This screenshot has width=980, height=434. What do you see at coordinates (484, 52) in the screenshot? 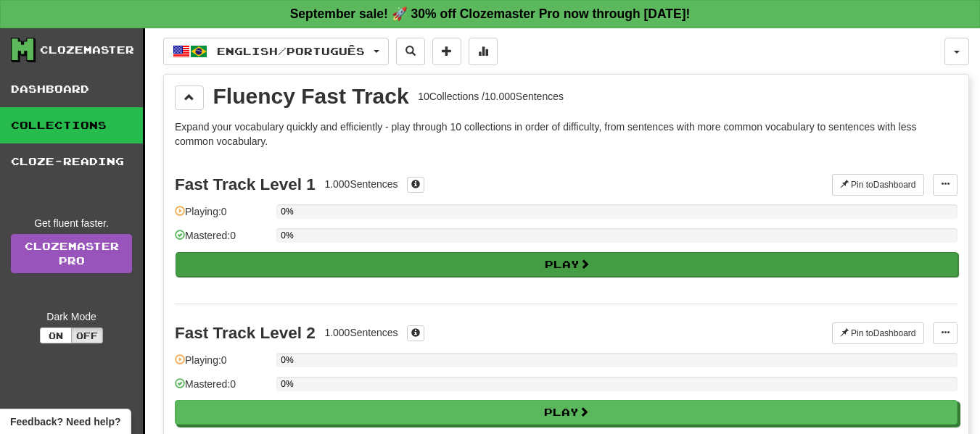
I see `button: More stats` at bounding box center [484, 52].